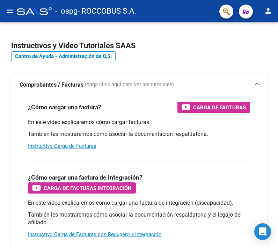 This screenshot has height=247, width=278. What do you see at coordinates (85, 177) in the screenshot?
I see `h3: ¿Cómo cargar una factura de integración?` at bounding box center [85, 177].